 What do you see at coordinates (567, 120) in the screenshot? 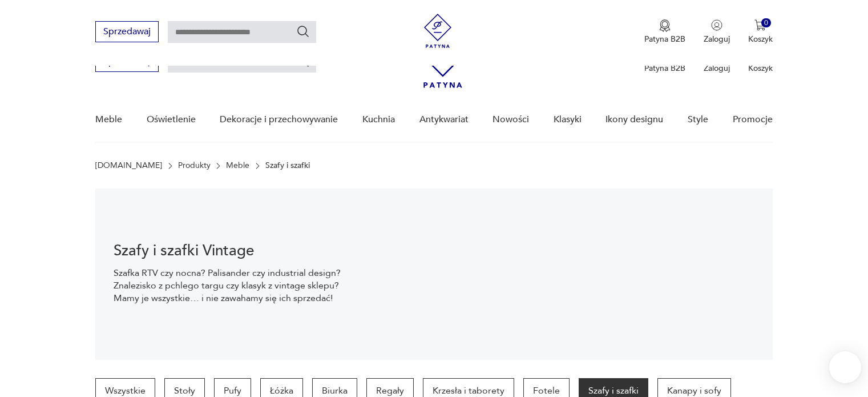
I see `a: Klasyki` at bounding box center [567, 120].